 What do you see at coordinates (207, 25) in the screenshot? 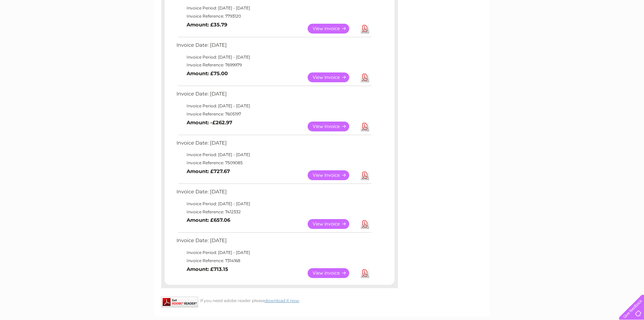
I see `b: Amount: £35.79` at bounding box center [207, 25].